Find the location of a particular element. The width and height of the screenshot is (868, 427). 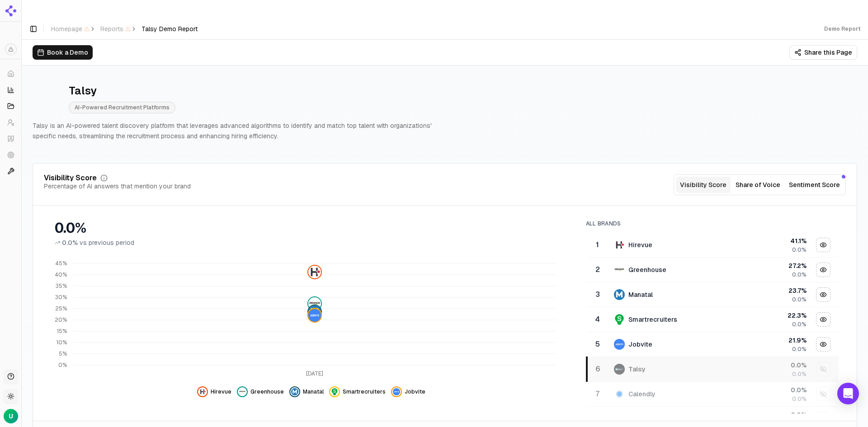

div: 7 is located at coordinates (597, 394).